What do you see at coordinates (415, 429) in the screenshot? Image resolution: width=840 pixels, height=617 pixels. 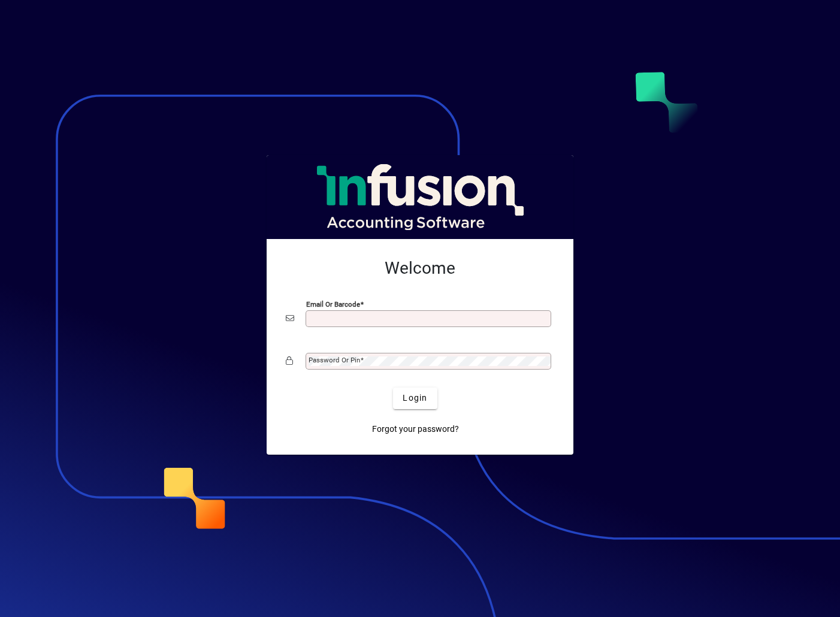 I see `a: Forgot your password?` at bounding box center [415, 429].